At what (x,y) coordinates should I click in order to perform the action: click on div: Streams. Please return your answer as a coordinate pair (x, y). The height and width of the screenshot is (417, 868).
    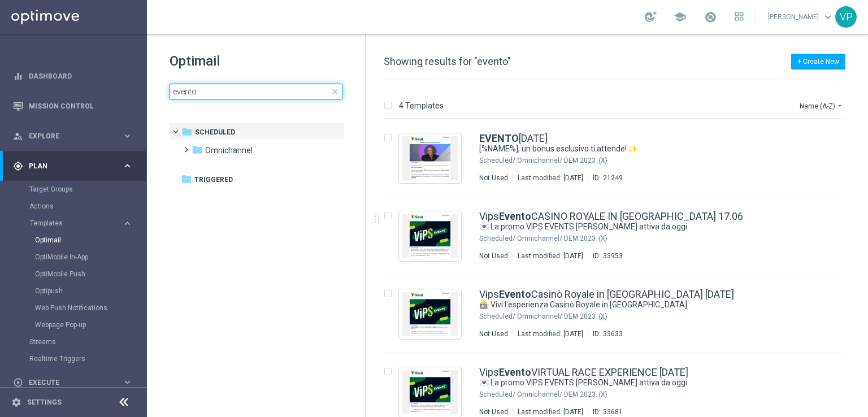
    Looking at the image, I should click on (87, 342).